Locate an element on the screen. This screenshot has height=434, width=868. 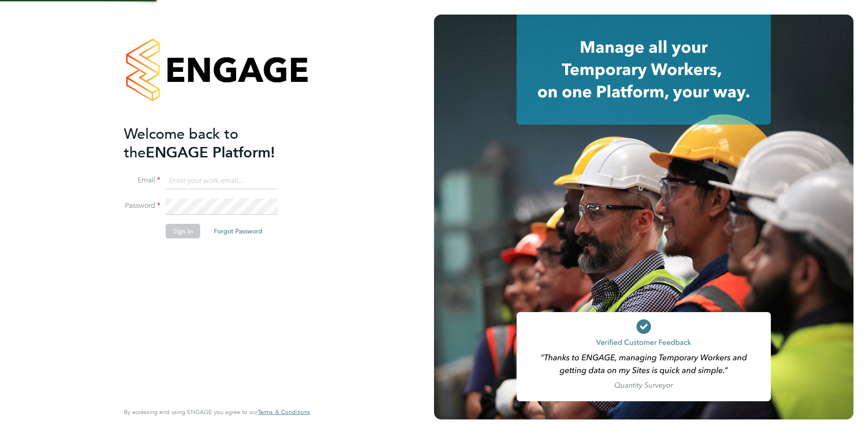
span: Welcome back to the is located at coordinates (182, 144).